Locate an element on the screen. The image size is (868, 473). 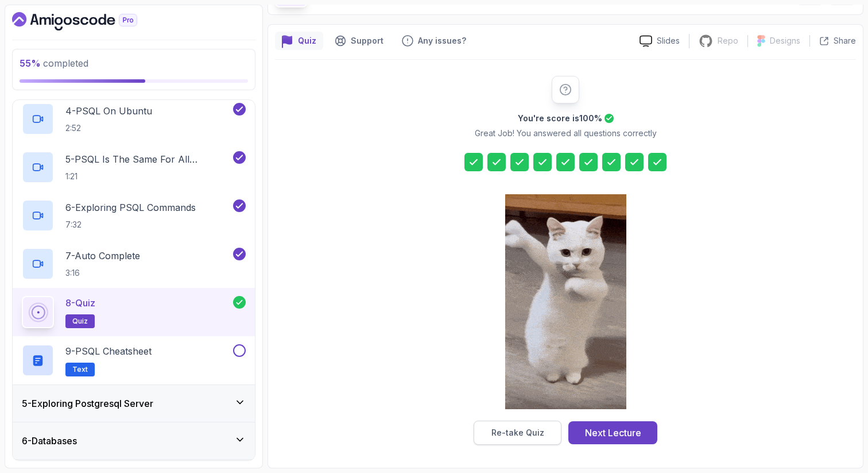
button: 6-Databases is located at coordinates (134, 441).